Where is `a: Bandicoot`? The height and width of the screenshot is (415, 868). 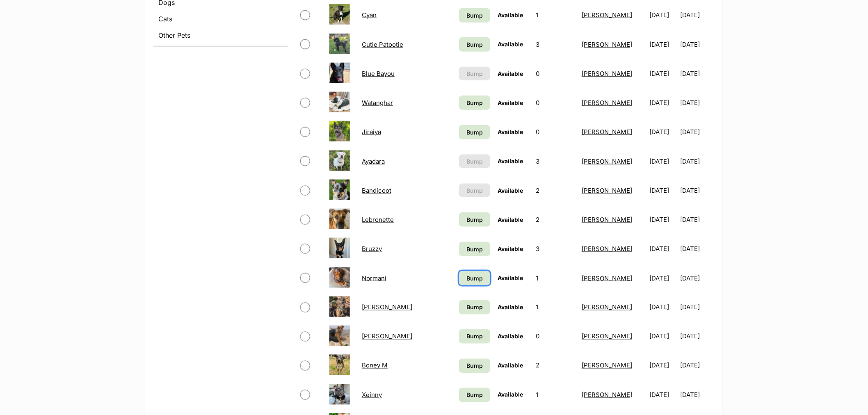
a: Bandicoot is located at coordinates (377, 190).